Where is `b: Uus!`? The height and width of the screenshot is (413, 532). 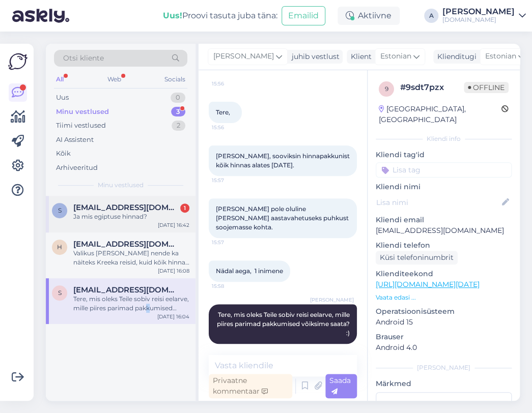 b: Uus! is located at coordinates (172, 16).